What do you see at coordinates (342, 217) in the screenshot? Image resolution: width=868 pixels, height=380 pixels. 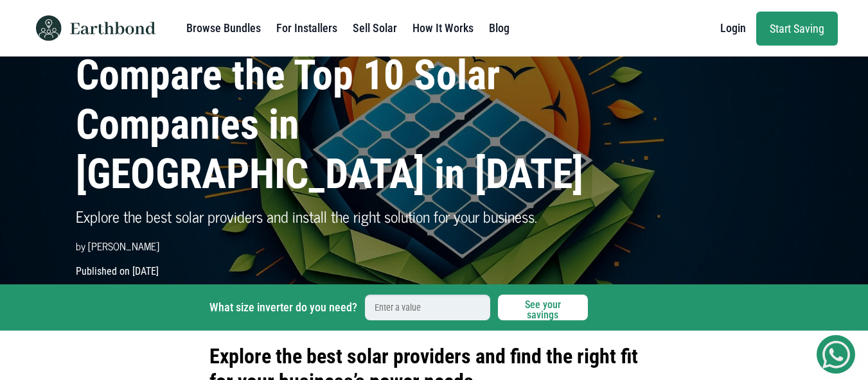 I see `p: Explore the best solar providers and install the right solution for your business.` at bounding box center [342, 217].